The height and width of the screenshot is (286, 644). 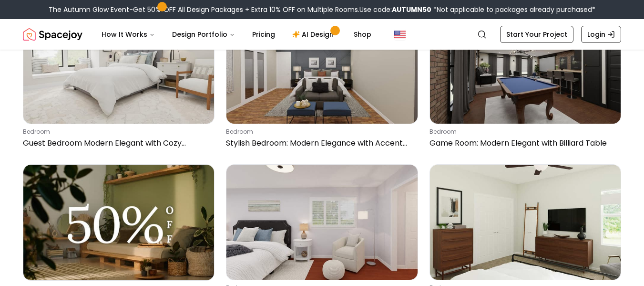 What do you see at coordinates (523, 143) in the screenshot?
I see `p: Game Room: Modern Elegant with Billiard Table` at bounding box center [523, 143].